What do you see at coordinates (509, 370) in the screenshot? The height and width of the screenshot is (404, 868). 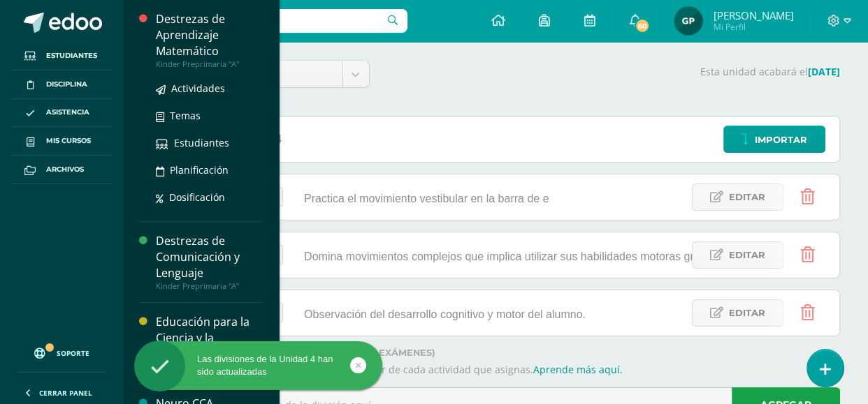 I see `p: Las divisiones te permiten distribuir el valor de cada actividad que asignas.` at bounding box center [509, 370].